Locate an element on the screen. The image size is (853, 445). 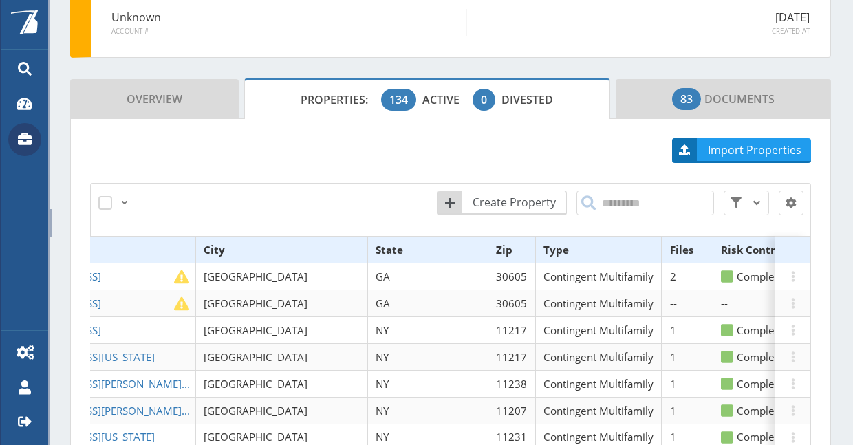
span: 134 is located at coordinates (398, 100).